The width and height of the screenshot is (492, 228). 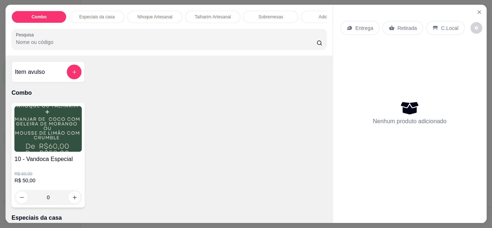 What do you see at coordinates (74, 72) in the screenshot?
I see `button: add-separate-item` at bounding box center [74, 72].